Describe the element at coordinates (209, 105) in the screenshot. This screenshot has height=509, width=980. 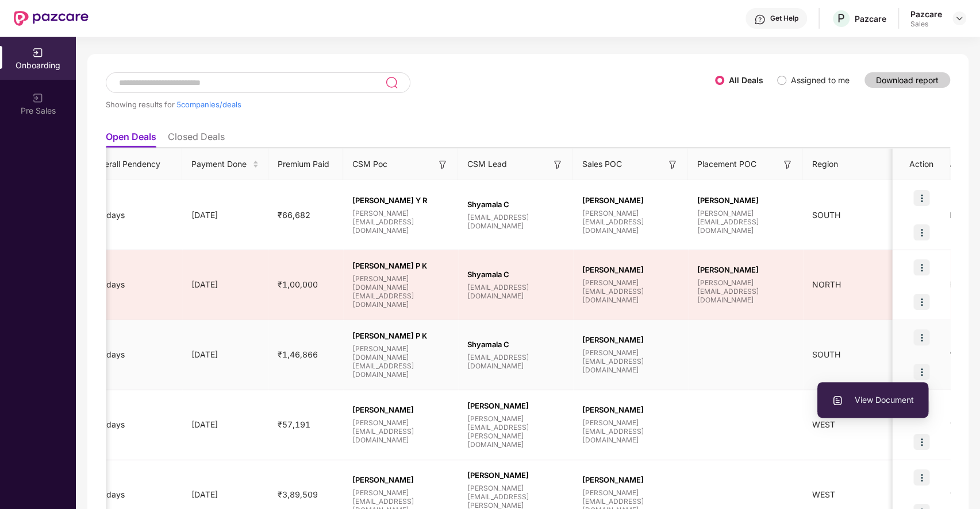
I see `span: 5 companies/deals` at that location.